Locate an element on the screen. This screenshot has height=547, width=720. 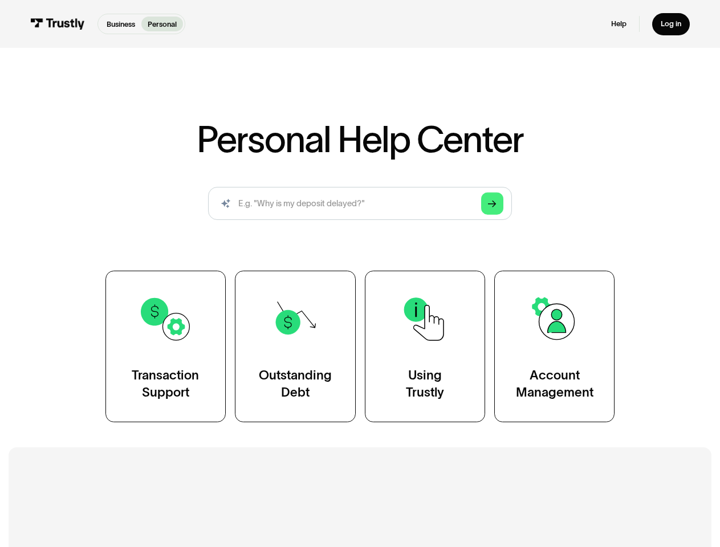
a: OutstandingDebt is located at coordinates (295, 346).